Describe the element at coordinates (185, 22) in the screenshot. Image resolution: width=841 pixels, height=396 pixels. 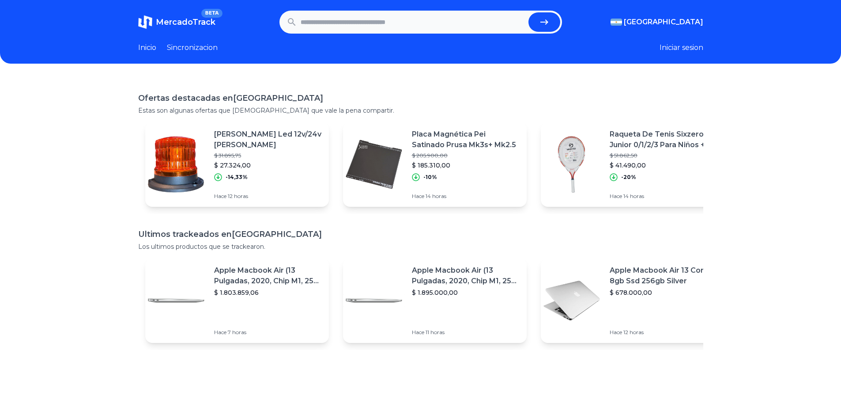
I see `span: MercadoTrack` at that location.